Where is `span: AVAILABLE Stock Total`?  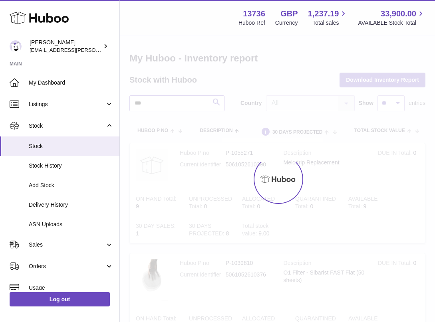 span: AVAILABLE Stock Total is located at coordinates (391, 23).